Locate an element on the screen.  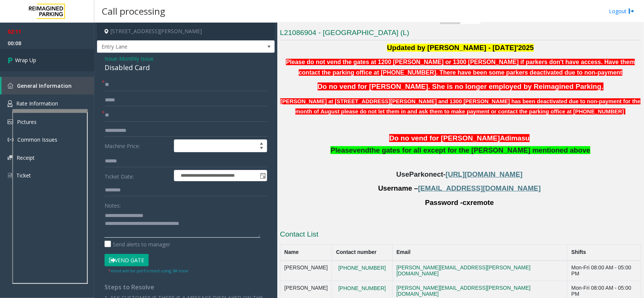
span: Username – is located at coordinates (398, 188).